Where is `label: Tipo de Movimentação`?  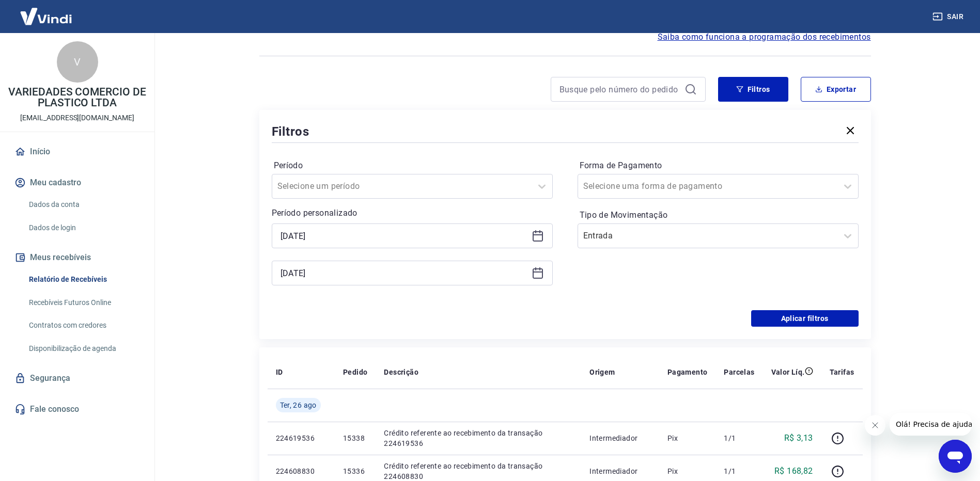
label: Tipo de Movimentação is located at coordinates (718, 216).